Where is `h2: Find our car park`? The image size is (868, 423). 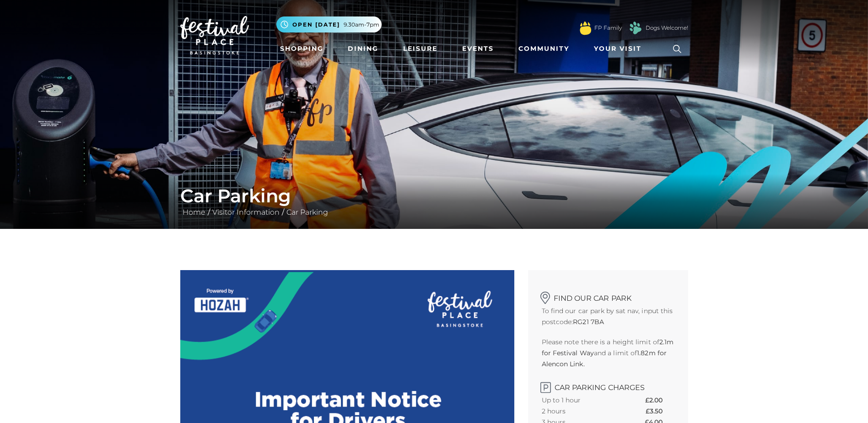 h2: Find our car park is located at coordinates (608, 295).